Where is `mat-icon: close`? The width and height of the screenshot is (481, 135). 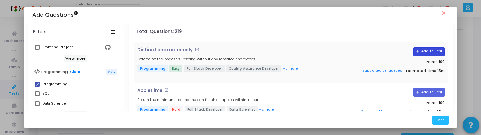
mat-icon: close is located at coordinates (445, 14).